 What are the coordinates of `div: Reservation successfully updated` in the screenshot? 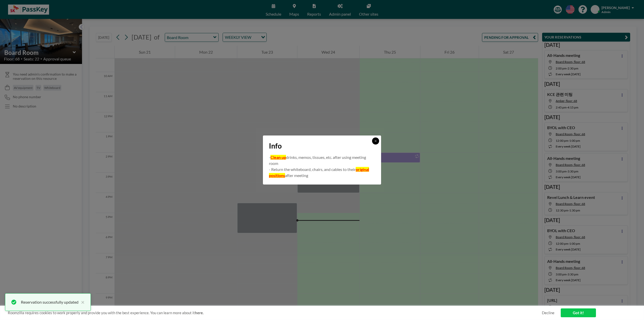 It's located at (50, 302).